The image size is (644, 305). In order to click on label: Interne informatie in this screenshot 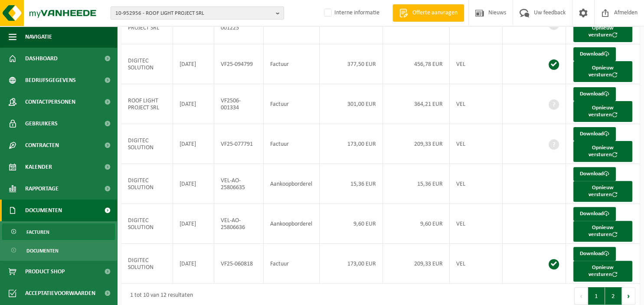, I will do `click(351, 13)`.